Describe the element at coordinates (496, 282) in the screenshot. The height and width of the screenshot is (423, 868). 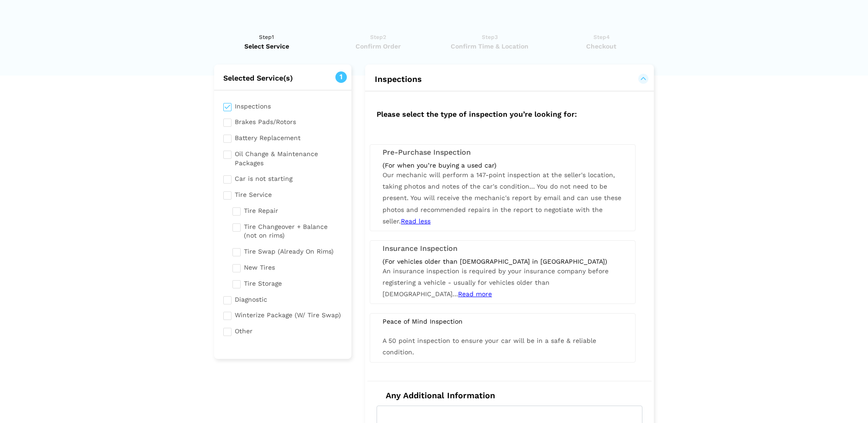
I see `span: An insurance inspection is required by your insurance company before registering a vehicle - usua...` at that location.